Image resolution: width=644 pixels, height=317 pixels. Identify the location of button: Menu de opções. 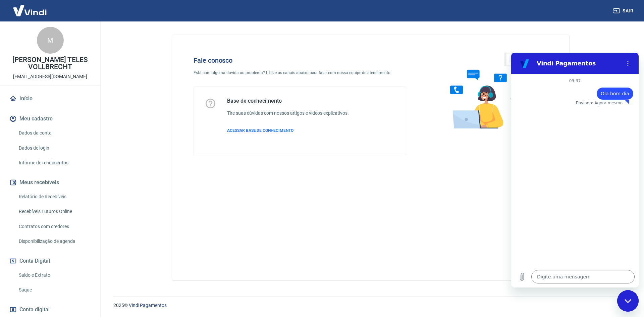
(117, 11).